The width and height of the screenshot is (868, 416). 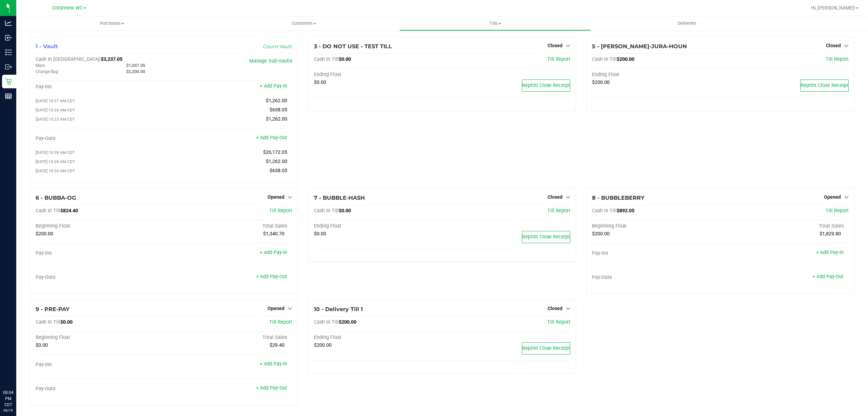 I want to click on span: $892.05, so click(x=626, y=211).